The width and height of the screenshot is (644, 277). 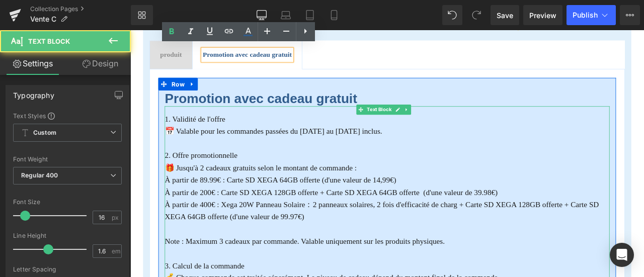 What do you see at coordinates (178, 178) in the screenshot?
I see `font: À partir de 89.99€ : Carte SD XEGA 64GB offerte (d'une valeur de 14,99€)` at bounding box center [178, 178].